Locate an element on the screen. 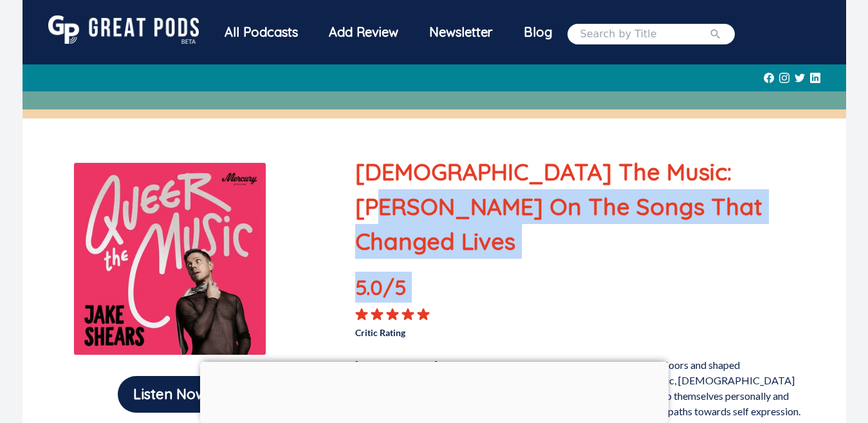  p: 5.0 /5 is located at coordinates (400, 290).